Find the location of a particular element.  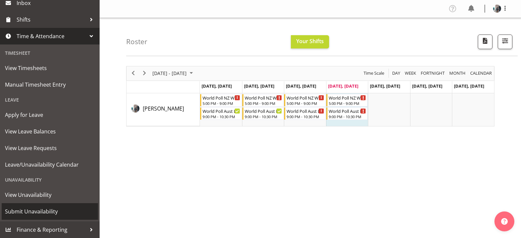

span: Time & Attendance is located at coordinates (51, 36).